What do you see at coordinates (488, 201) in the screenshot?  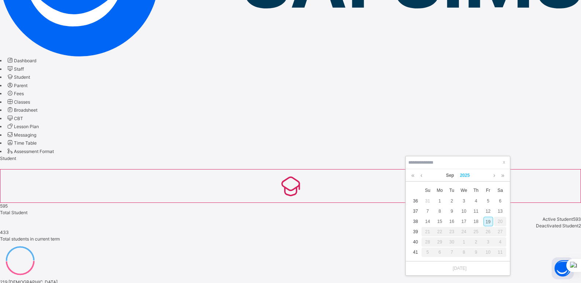 I see `div: 5` at bounding box center [488, 201].